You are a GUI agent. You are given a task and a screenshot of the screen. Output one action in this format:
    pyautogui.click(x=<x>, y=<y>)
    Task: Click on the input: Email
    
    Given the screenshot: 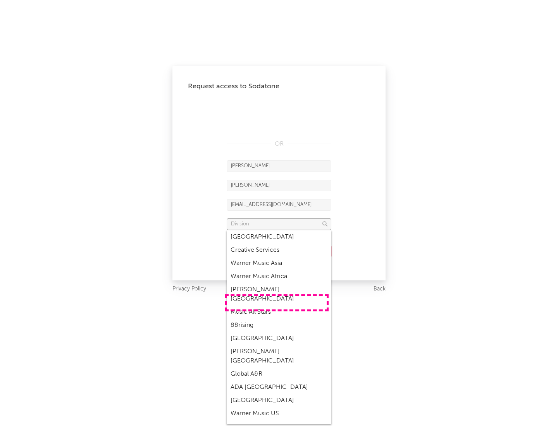 What is the action you would take?
    pyautogui.click(x=279, y=205)
    